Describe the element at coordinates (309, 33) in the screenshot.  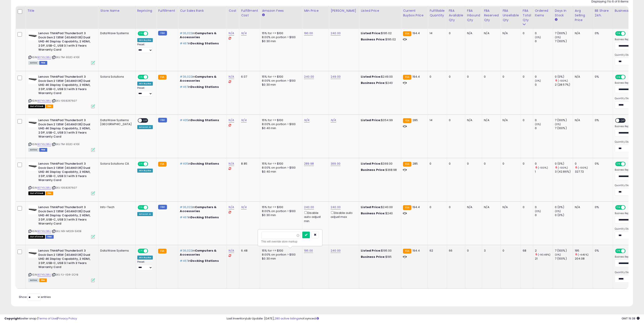
I see `a: 190.00` at that location.